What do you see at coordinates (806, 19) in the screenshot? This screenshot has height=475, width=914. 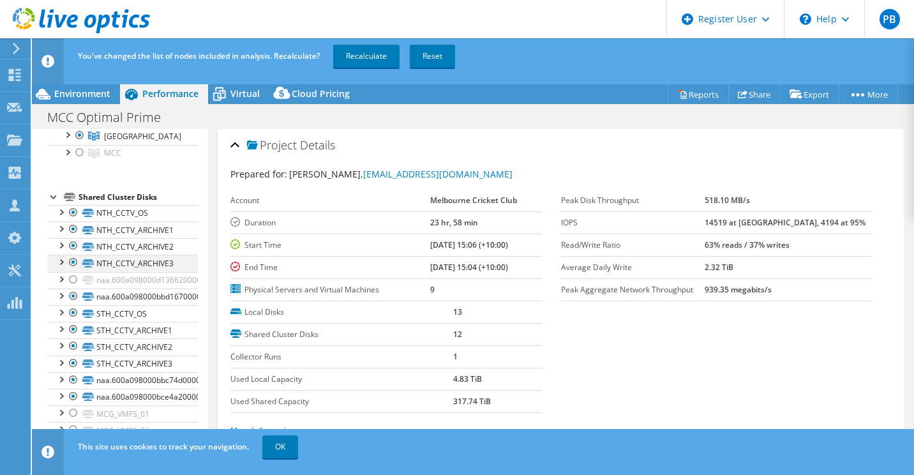 I see `svg: \n` at bounding box center [806, 19].